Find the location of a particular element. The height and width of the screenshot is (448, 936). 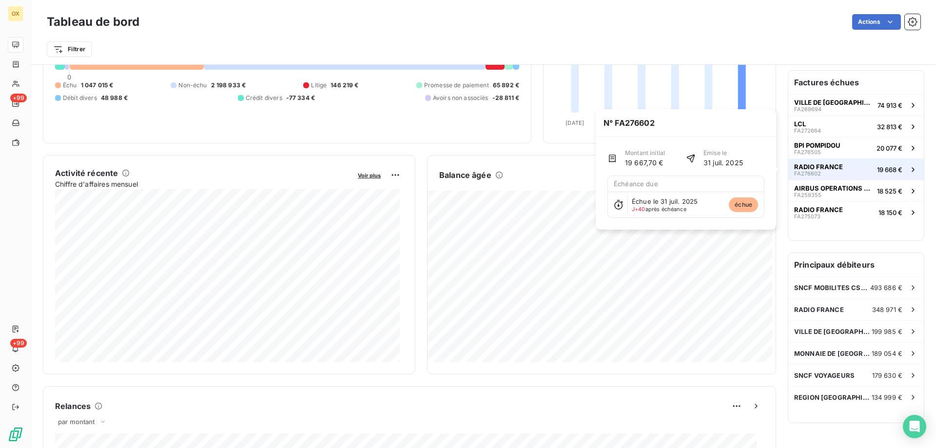

span: Montant initial is located at coordinates (645, 153).